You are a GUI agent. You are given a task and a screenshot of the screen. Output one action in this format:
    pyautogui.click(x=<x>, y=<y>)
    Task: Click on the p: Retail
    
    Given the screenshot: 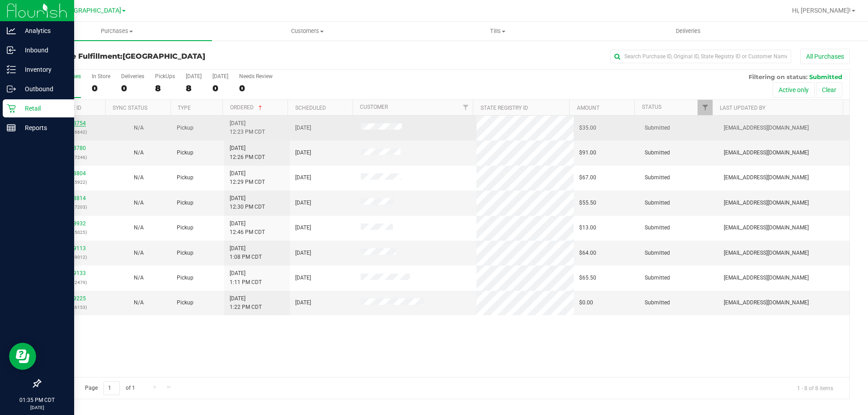 What is the action you would take?
    pyautogui.click(x=43, y=109)
    